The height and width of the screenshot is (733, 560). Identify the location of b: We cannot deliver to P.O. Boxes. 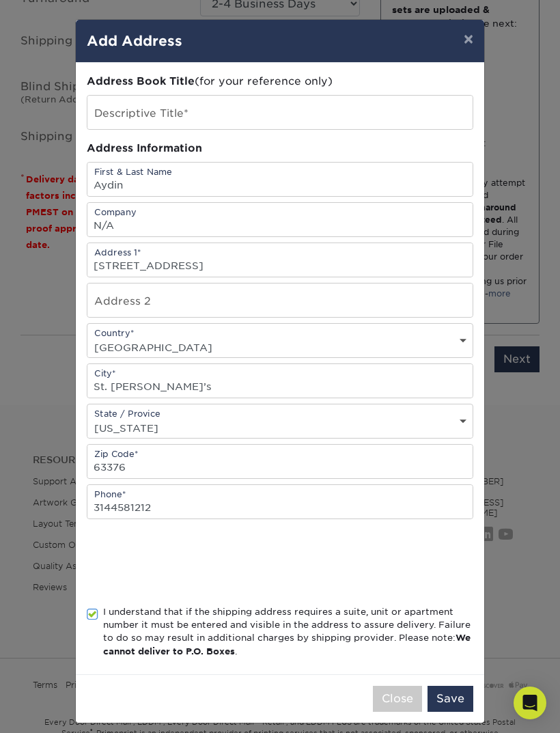
(287, 644).